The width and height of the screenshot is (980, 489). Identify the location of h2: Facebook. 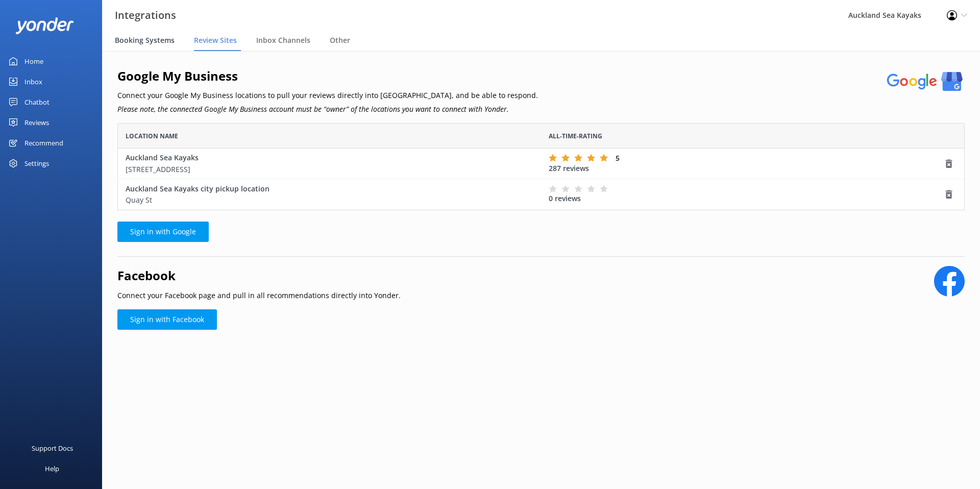
(259, 276).